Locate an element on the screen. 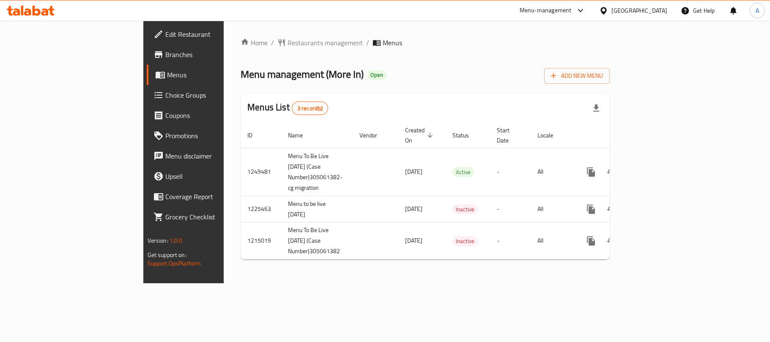 The height and width of the screenshot is (342, 770). span: Status is located at coordinates (466, 135).